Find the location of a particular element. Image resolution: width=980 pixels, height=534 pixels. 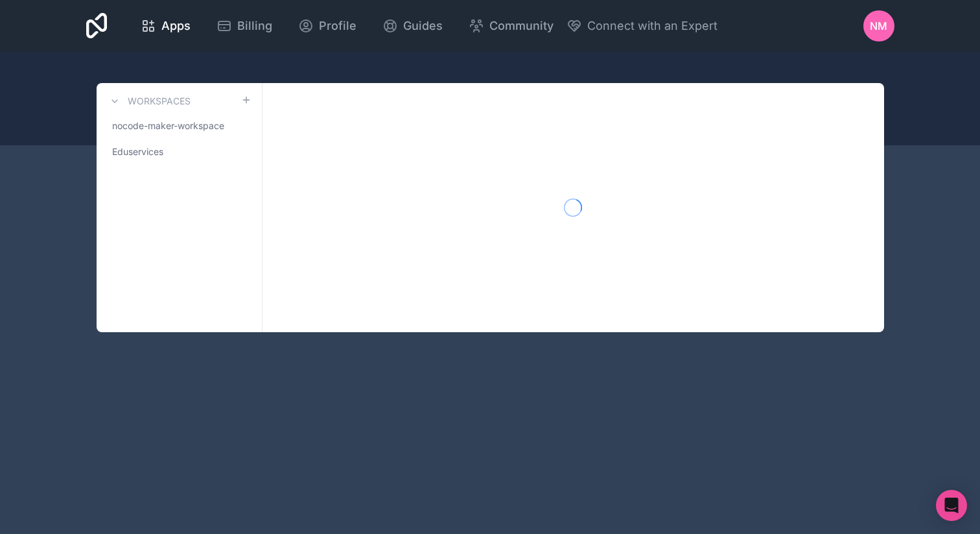

h3: Workspaces is located at coordinates (159, 101).